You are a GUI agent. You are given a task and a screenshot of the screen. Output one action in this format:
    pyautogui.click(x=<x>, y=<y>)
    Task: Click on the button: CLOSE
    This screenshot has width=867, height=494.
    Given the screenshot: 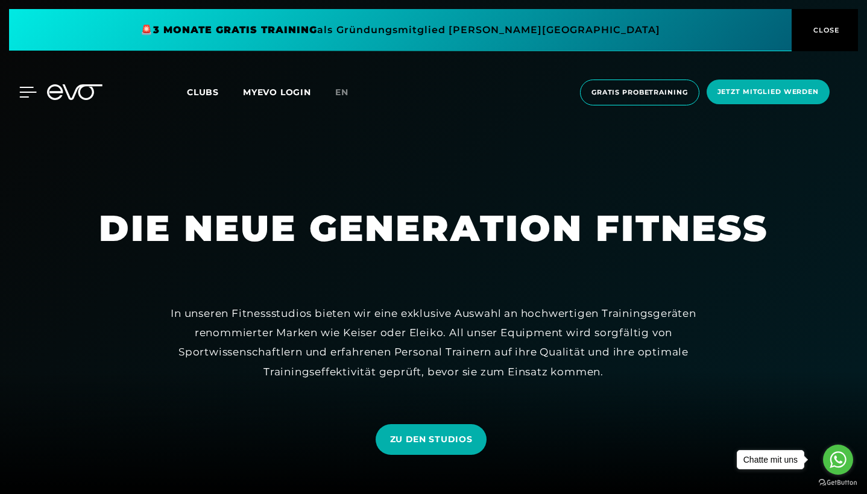 What is the action you would take?
    pyautogui.click(x=825, y=30)
    